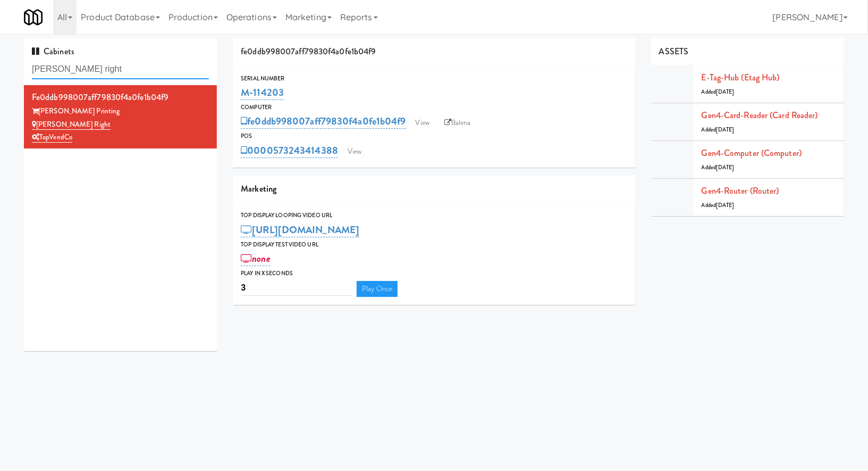 The width and height of the screenshot is (868, 471). I want to click on img: Micromart, so click(33, 17).